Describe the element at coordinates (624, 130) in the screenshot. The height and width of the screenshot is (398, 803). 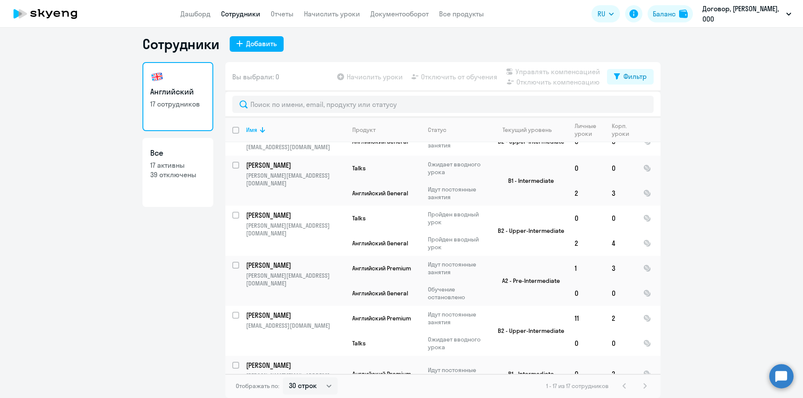
I see `div: Корп. уроки` at that location.